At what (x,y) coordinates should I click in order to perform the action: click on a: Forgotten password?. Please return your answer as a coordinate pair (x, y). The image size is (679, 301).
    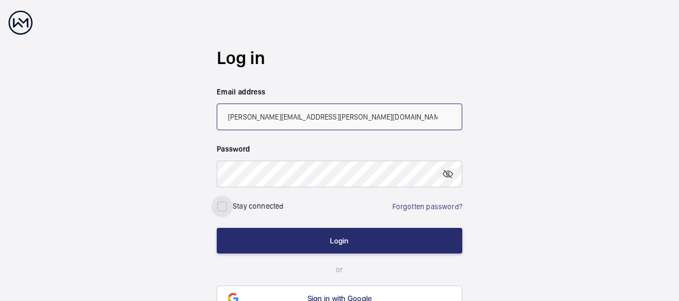
    Looking at the image, I should click on (427, 207).